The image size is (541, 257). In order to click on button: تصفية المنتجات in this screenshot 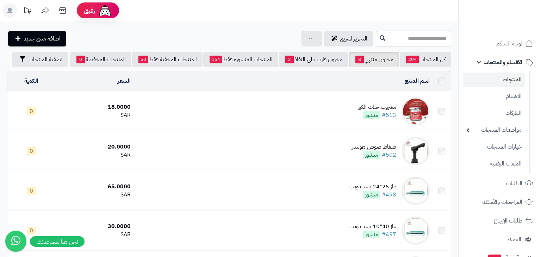, I will do `click(40, 60)`.